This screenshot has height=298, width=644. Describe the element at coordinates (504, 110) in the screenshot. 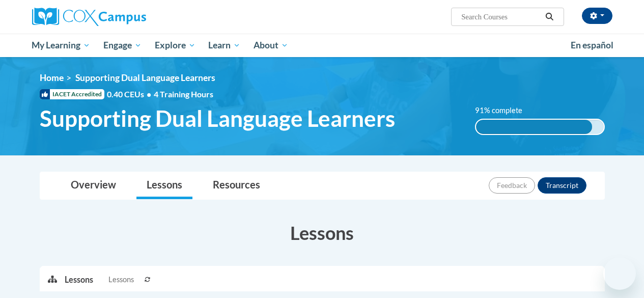

I see `label: 91% complete` at that location.